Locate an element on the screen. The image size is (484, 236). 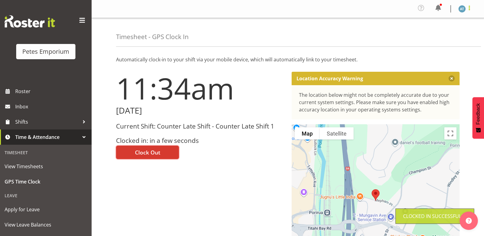
div: The location below might not be completely accurate due to your current system settings. Please m... is located at coordinates (376, 102).